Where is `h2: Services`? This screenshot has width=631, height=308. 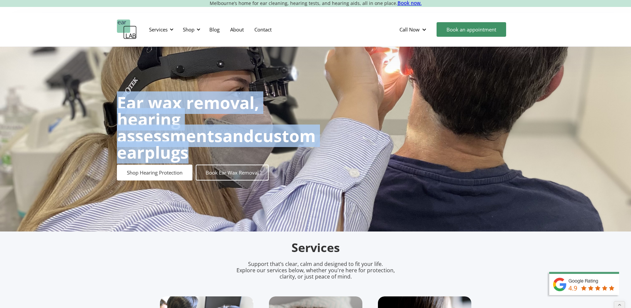
h2: Services is located at coordinates (316, 248).